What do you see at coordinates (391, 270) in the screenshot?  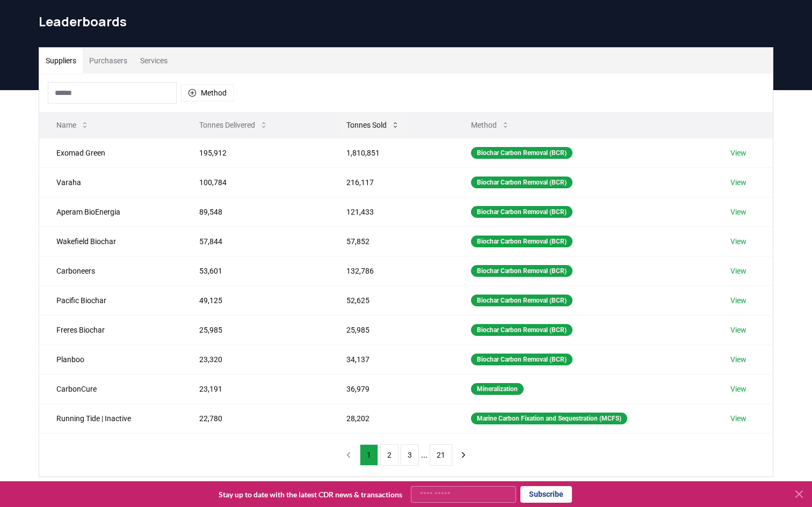 I see `td: 132,786` at bounding box center [391, 270].